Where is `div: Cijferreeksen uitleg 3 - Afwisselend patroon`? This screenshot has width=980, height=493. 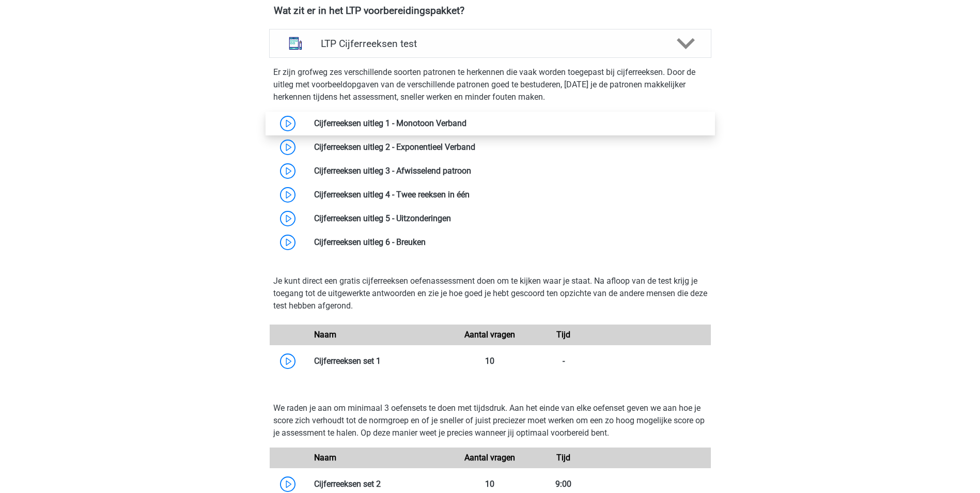 div: Cijferreeksen uitleg 3 - Afwisselend patroon is located at coordinates (508, 171).